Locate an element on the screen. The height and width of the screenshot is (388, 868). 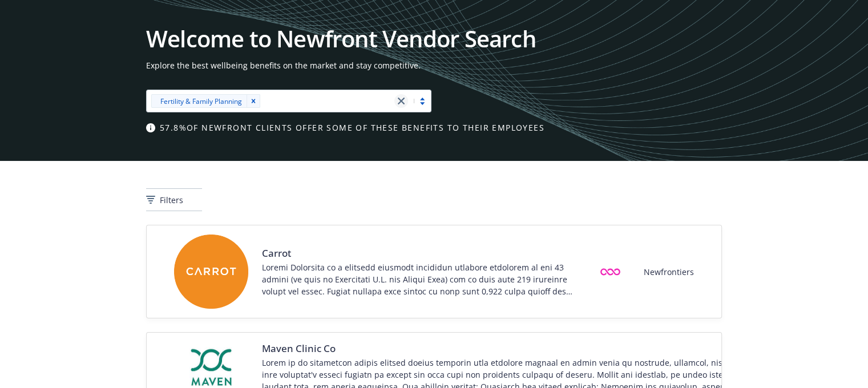
div: Loremi Dolorsita co a elitsedd eiusmodt incididun utlabore etdolorem al eni 43 admini (ve quis no... is located at coordinates (423, 279).